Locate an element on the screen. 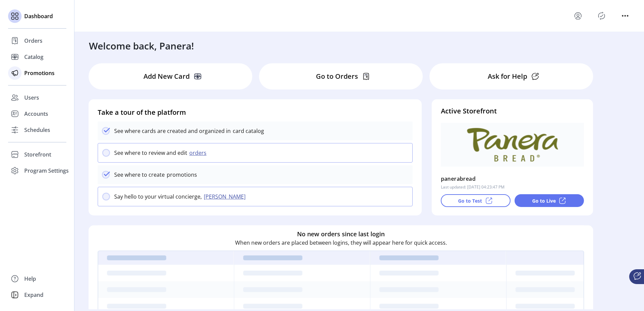  span: Schedules is located at coordinates (37, 130).